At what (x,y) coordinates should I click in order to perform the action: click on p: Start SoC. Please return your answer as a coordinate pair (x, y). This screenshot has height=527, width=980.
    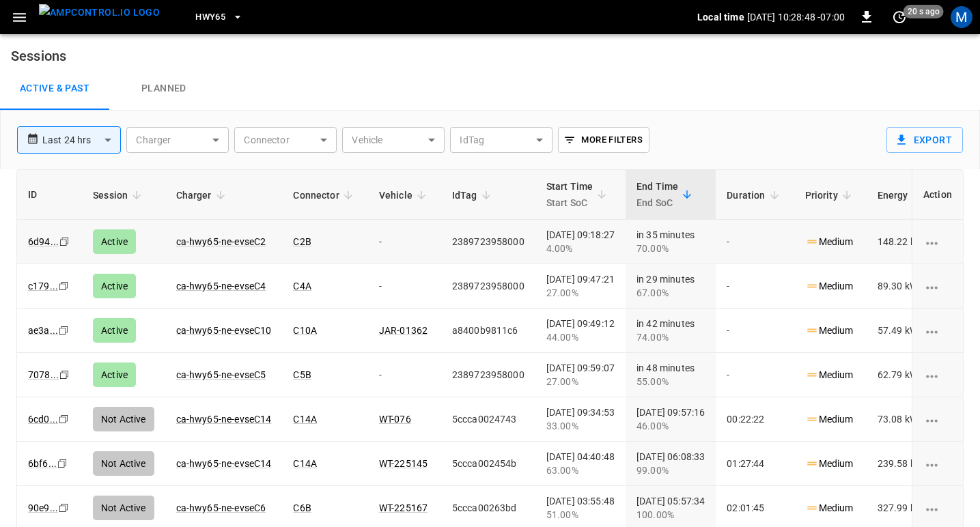
    Looking at the image, I should click on (569, 203).